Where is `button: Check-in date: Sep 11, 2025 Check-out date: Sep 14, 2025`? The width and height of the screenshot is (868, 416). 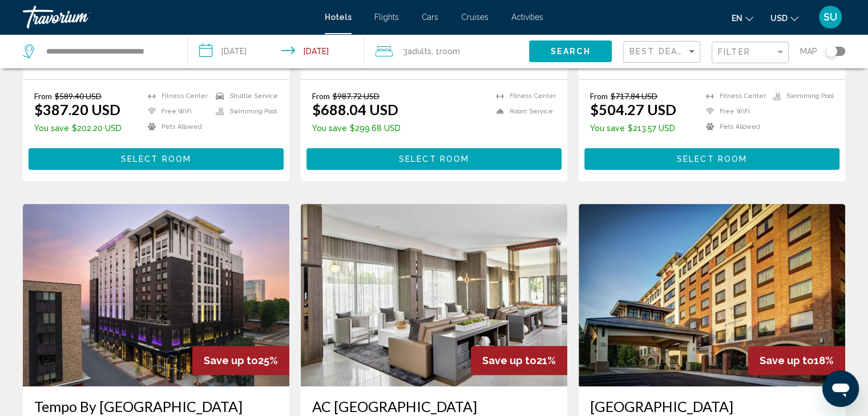
button: Check-in date: Sep 11, 2025 Check-out date: Sep 14, 2025 is located at coordinates (275, 51).